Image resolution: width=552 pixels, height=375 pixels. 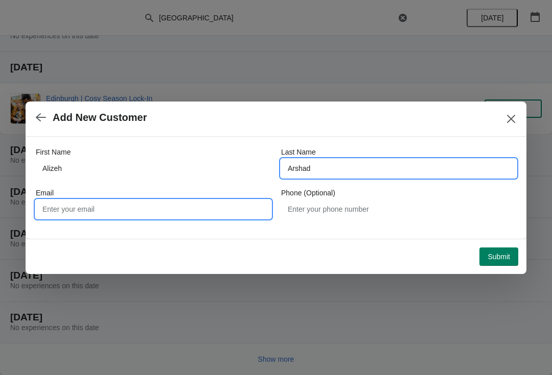 I want to click on input: John, so click(x=153, y=169).